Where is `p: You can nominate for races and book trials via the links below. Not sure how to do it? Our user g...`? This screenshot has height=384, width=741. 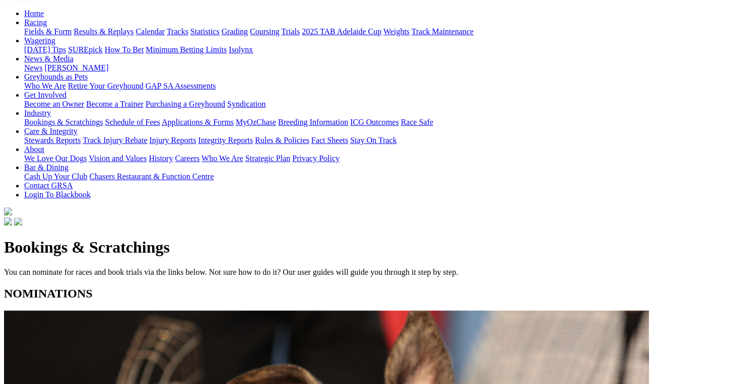
p: You can nominate for races and book trials via the links below. Not sure how to do it? Our user g... is located at coordinates (370, 272).